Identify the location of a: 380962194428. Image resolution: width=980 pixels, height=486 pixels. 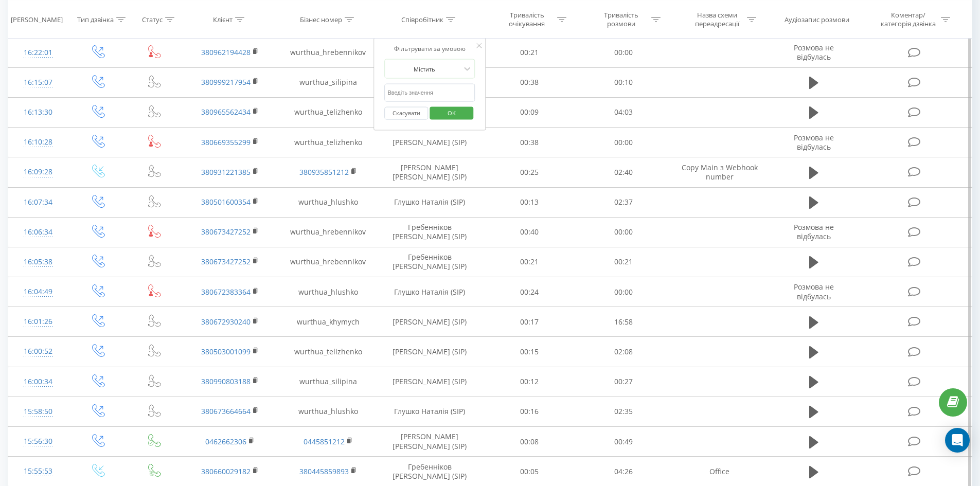
(226, 52).